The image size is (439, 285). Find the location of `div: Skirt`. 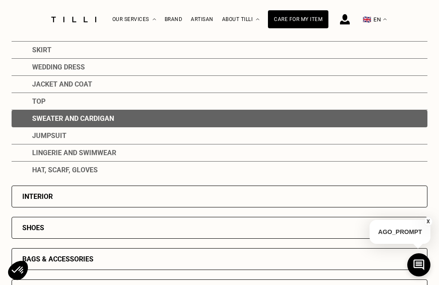

div: Skirt is located at coordinates (219, 50).